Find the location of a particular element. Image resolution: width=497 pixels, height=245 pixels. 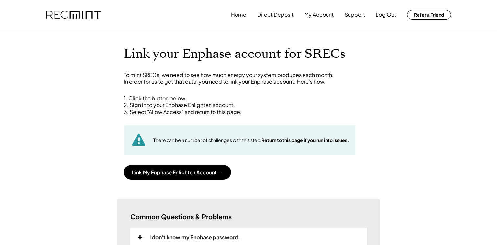

button: Log Out is located at coordinates (386, 15).